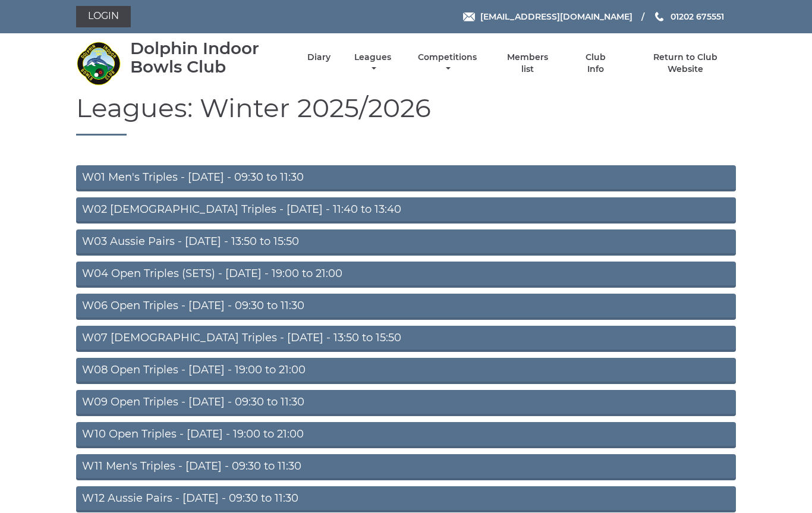 The height and width of the screenshot is (513, 812). I want to click on a: Leagues, so click(373, 63).